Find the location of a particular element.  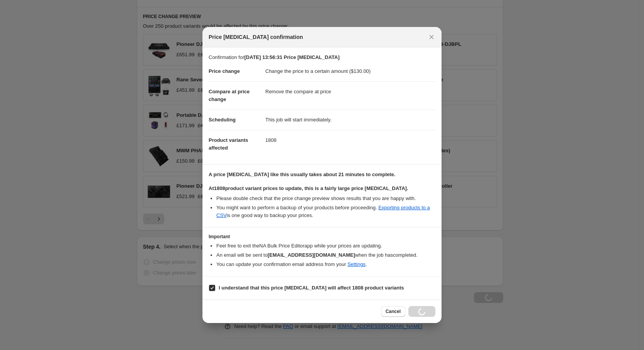

li: You might want to perform a backup of your products before proceeding. is one good way to backup ... is located at coordinates (326, 211).